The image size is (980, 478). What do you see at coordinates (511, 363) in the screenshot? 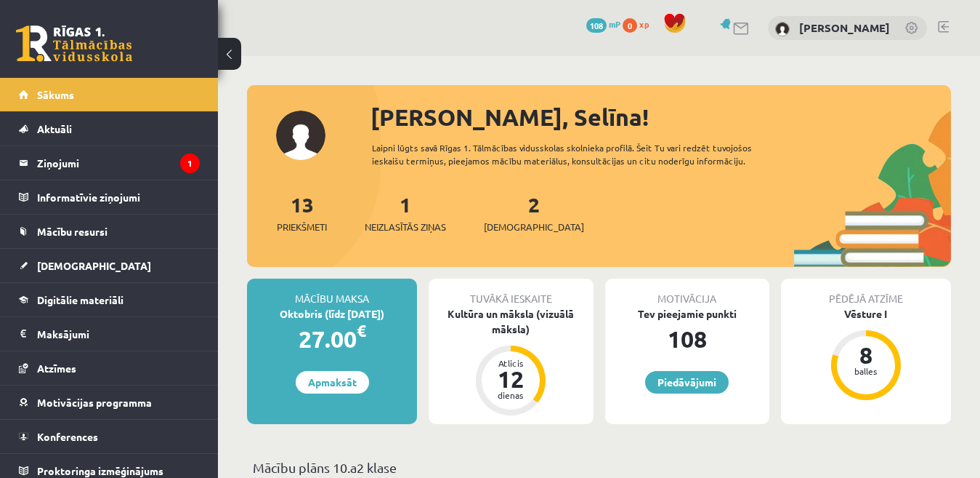
I see `div: Atlicis` at bounding box center [511, 363].